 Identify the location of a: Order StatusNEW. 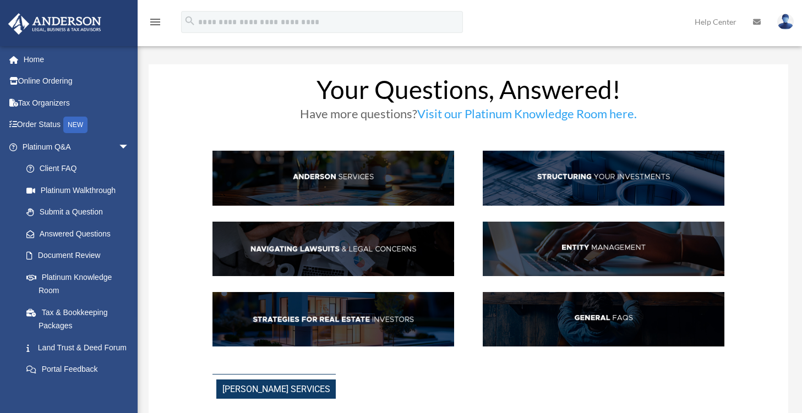
(76, 125).